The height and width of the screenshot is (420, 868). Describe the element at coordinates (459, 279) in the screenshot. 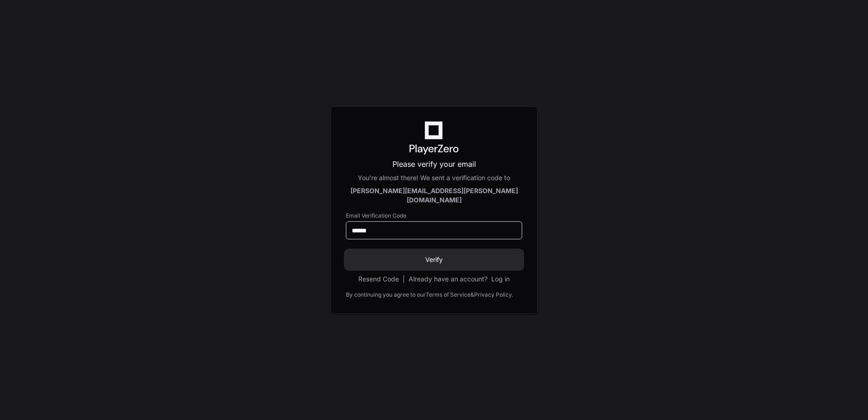

I see `div: Already have an account?` at that location.